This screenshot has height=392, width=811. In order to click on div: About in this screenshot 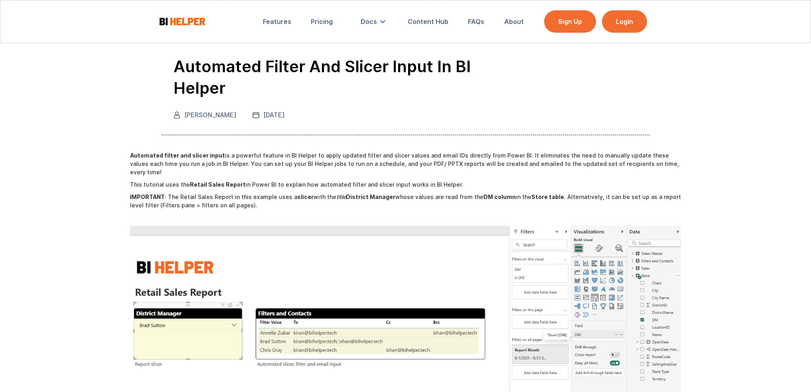, I will do `click(514, 22)`.